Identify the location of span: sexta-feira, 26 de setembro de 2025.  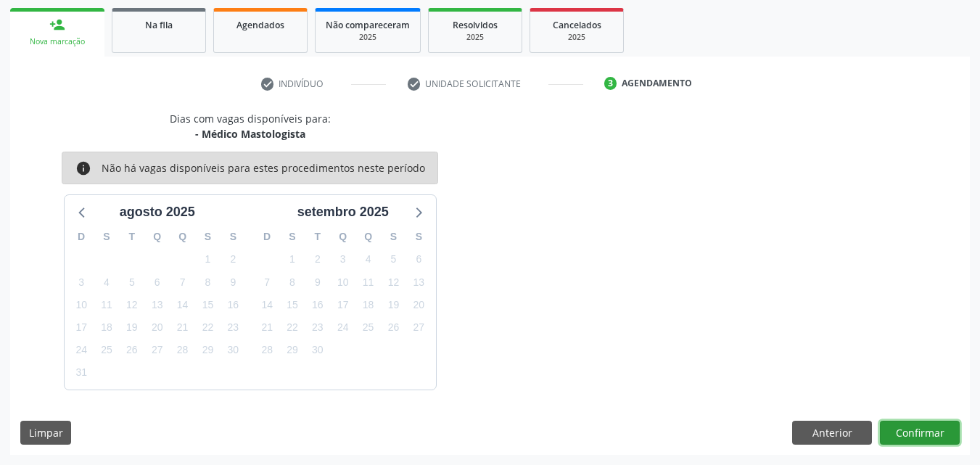
(393, 328).